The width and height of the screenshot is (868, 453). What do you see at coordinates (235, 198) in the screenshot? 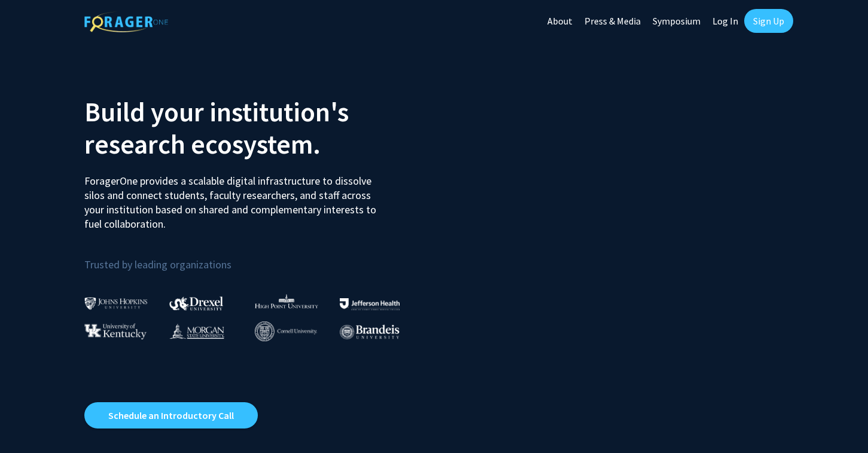
I see `p: ForagerOne provides a scalable digital infrastructure to dissolve silos and connect students, fac...` at bounding box center [235, 198].